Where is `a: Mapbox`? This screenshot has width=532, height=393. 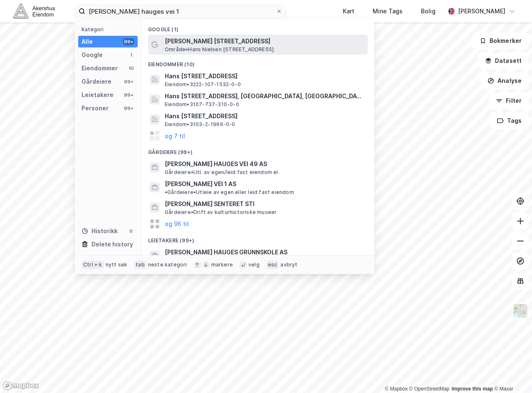
a: Mapbox is located at coordinates (395, 389).